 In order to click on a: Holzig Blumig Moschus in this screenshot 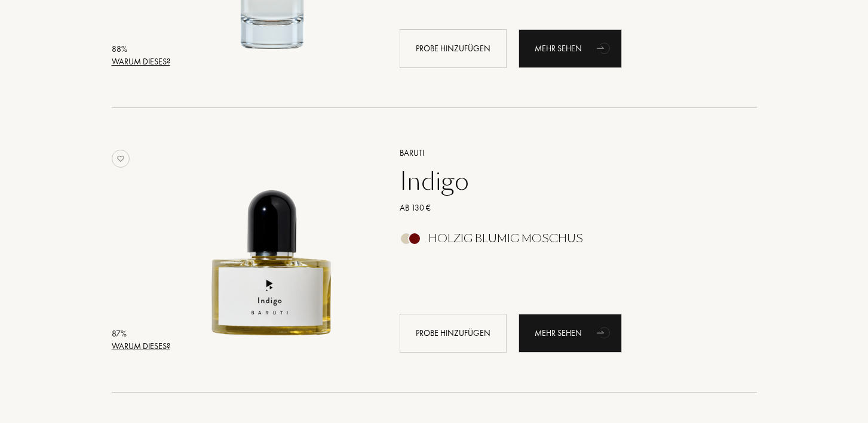, I will do `click(564, 242)`.